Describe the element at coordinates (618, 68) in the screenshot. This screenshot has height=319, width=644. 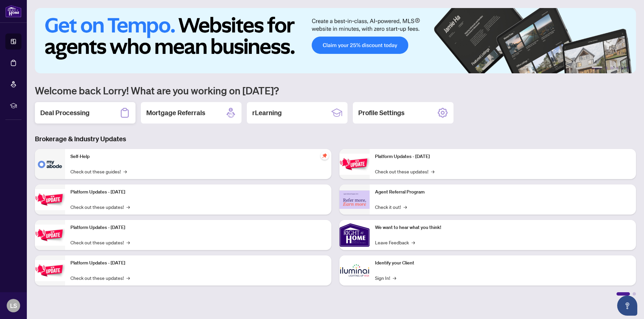
I see `button: 4` at that location.